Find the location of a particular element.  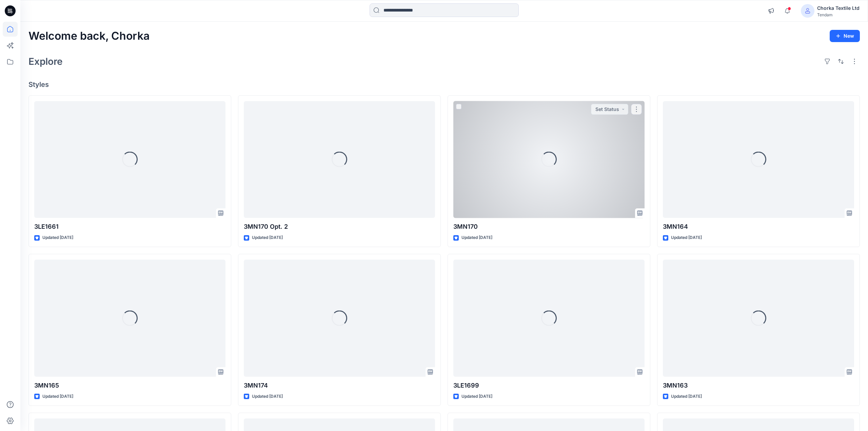

div: Chorka Textile Ltd is located at coordinates (839, 8).